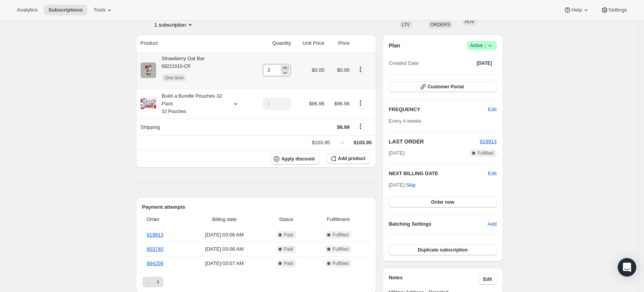 The image size is (644, 292). Describe the element at coordinates (191, 104) in the screenshot. I see `div: Build a Bundle Pouches 32 Pack` at that location.